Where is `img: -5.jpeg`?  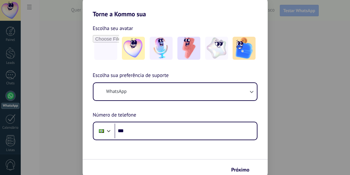
img: -5.jpeg is located at coordinates (244, 48).